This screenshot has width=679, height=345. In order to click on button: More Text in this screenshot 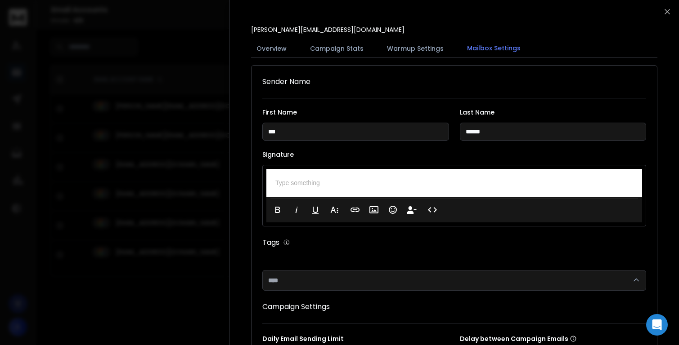, I will do `click(334, 210)`.